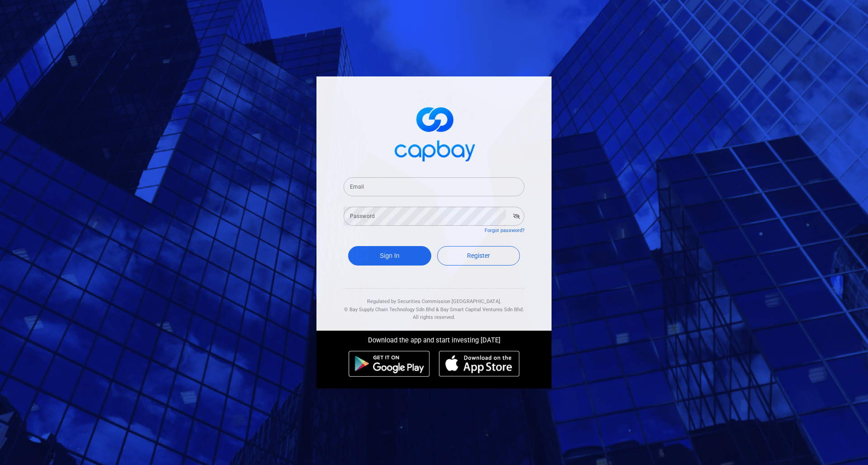 The image size is (868, 465). Describe the element at coordinates (505, 230) in the screenshot. I see `a: Forgot password?` at that location.